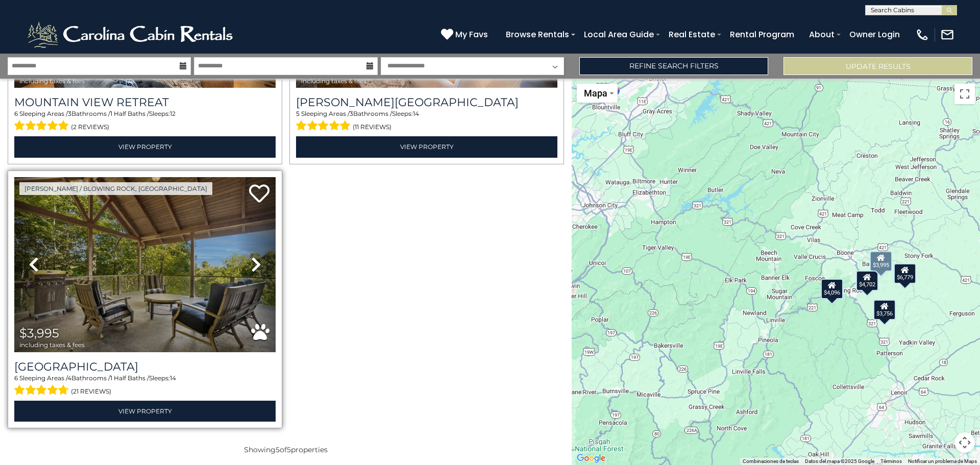  What do you see at coordinates (538, 34) in the screenshot?
I see `a: Browse Rentals` at bounding box center [538, 34].